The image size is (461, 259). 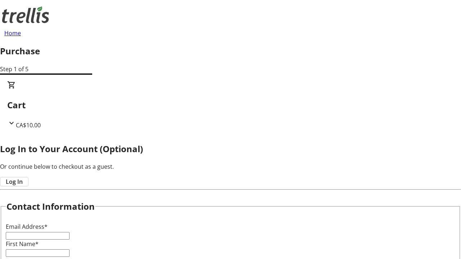 I want to click on h2: Contact Information, so click(x=50, y=207).